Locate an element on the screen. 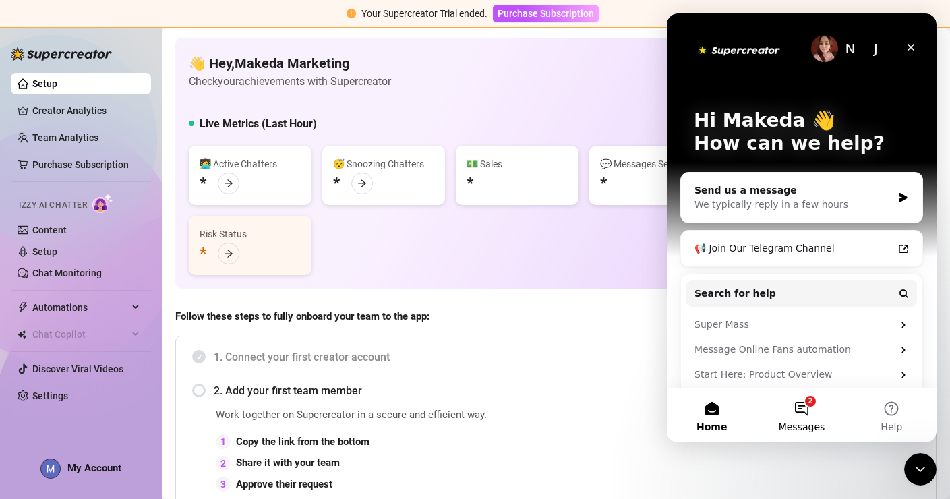  span: 2. Add your first team member is located at coordinates (567, 391).